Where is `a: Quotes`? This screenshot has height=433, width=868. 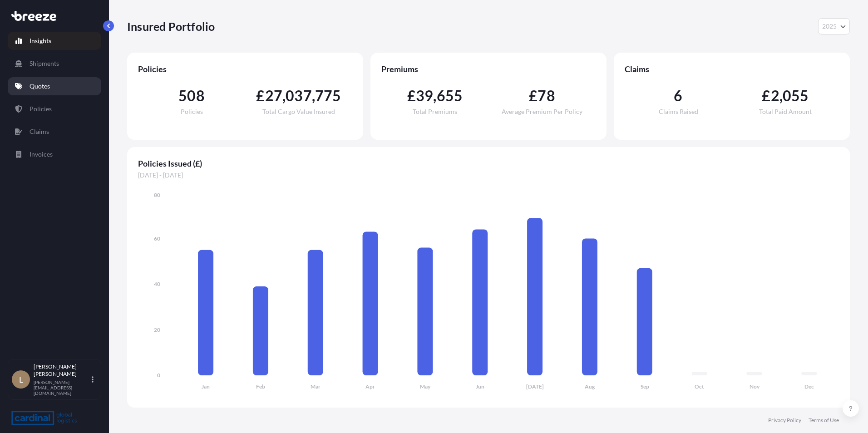
a: Quotes is located at coordinates (55, 86).